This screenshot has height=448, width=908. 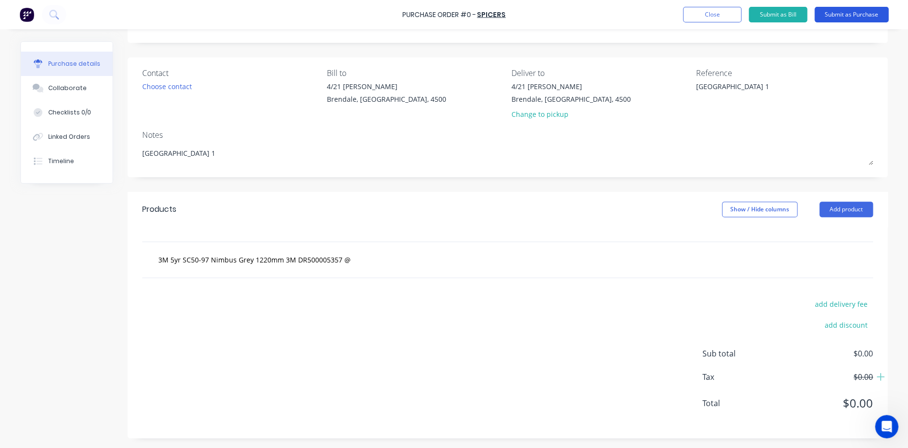 What do you see at coordinates (845, 325) in the screenshot?
I see `button: add discount` at bounding box center [845, 325].